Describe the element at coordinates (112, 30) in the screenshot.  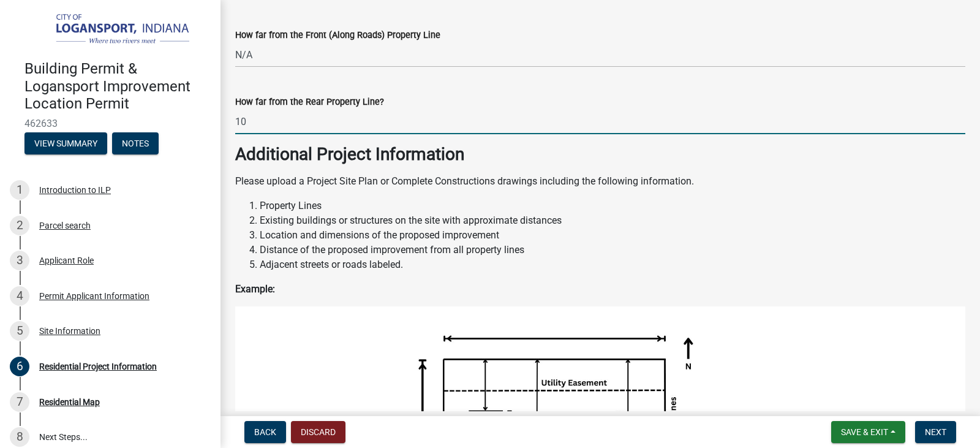
I see `img: City of Logansport, Indiana` at that location.